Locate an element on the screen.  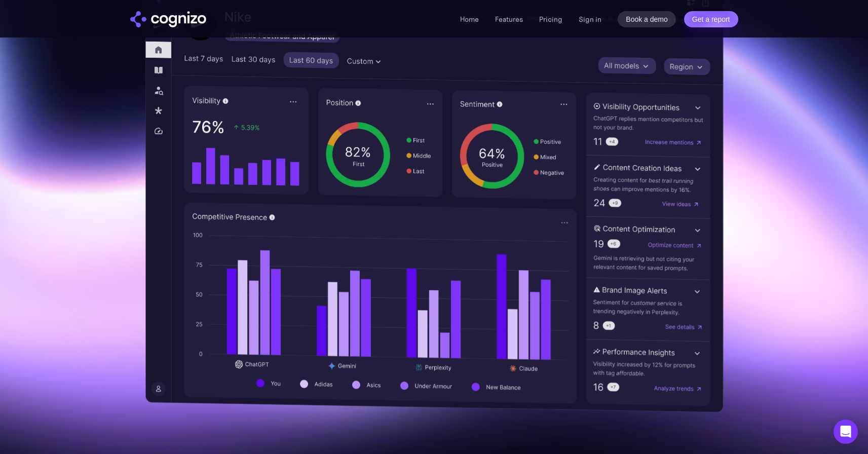
a: Get a report is located at coordinates (711, 19).